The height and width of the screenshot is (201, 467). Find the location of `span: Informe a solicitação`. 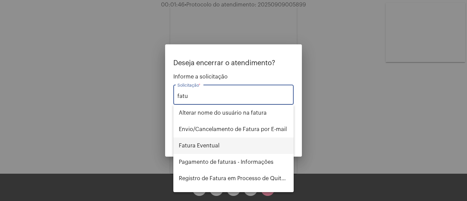

span: Informe a solicitação is located at coordinates (233, 77).